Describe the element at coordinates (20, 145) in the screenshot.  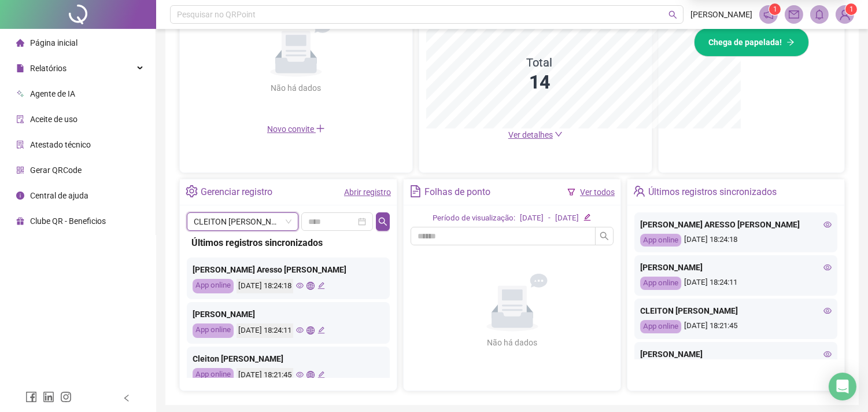
I see `span: solution` at that location.